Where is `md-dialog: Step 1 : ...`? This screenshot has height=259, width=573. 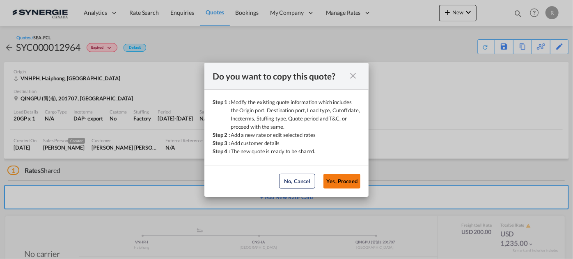
md-dialog: Step 1 : ... is located at coordinates (286, 130).